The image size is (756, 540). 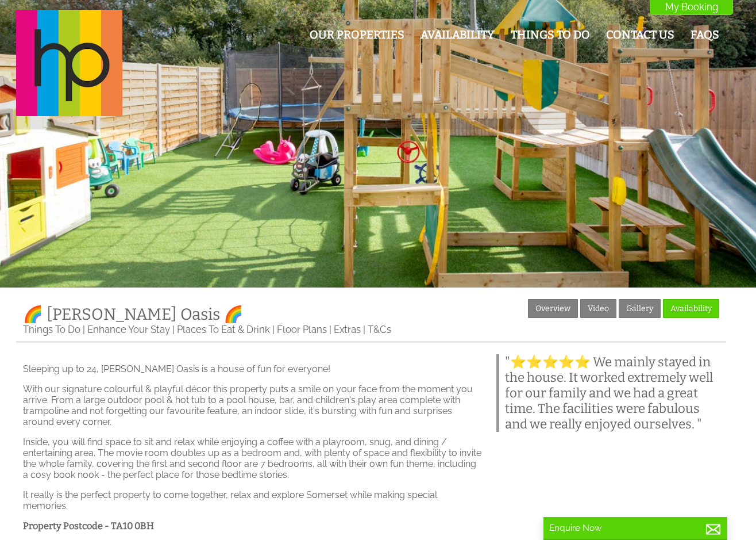 What do you see at coordinates (88, 526) in the screenshot?
I see `strong: Property Postcode - TA10 0BH` at bounding box center [88, 526].